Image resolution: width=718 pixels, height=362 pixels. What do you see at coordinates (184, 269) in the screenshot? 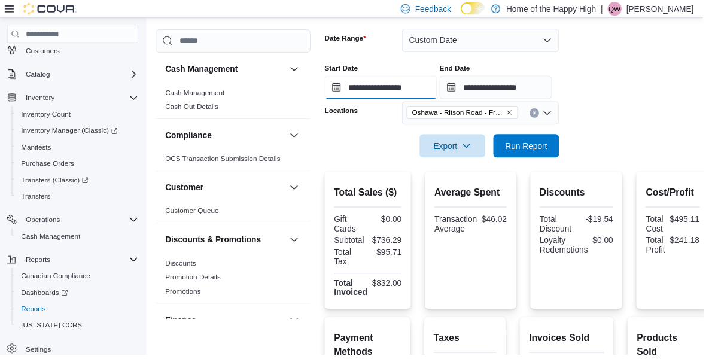
I see `a: Discounts` at bounding box center [184, 269].